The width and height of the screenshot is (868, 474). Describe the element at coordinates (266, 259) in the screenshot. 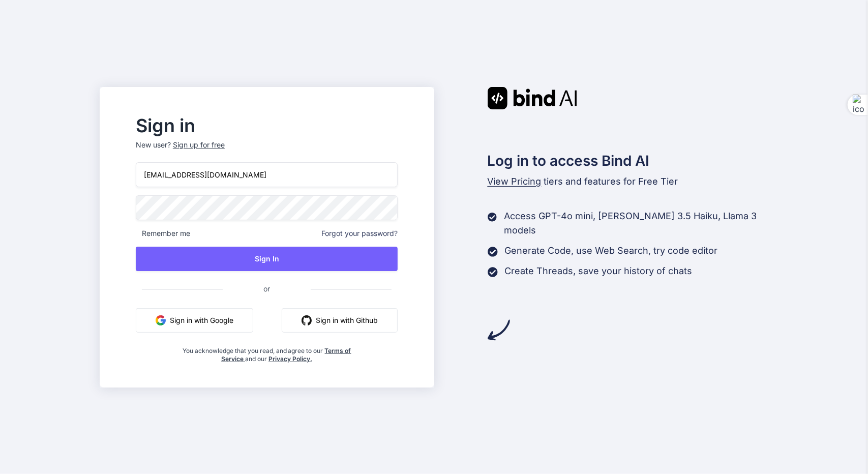

I see `button: Sign In` at that location.